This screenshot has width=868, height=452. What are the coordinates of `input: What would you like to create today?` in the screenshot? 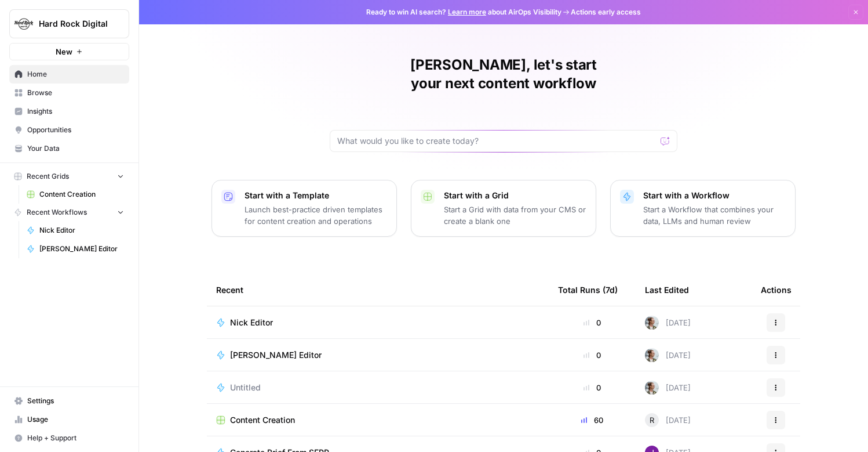 It's located at (497, 141).